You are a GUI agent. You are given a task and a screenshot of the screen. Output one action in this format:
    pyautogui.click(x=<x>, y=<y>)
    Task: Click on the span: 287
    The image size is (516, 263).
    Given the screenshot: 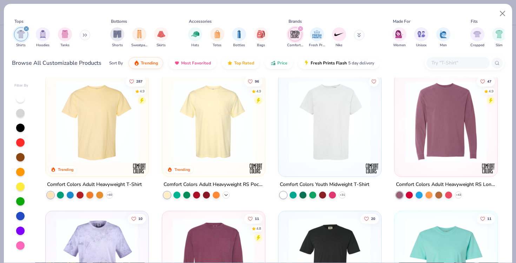 What is the action you would take?
    pyautogui.click(x=139, y=81)
    